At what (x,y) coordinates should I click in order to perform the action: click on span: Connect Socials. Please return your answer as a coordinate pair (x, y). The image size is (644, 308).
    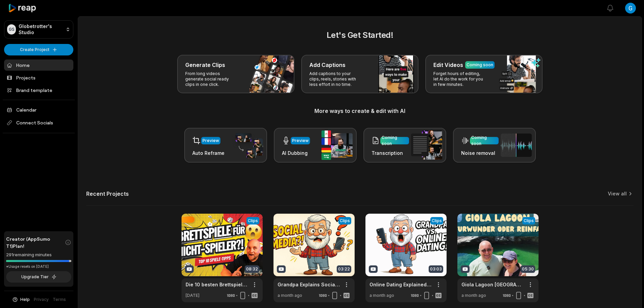
    Looking at the image, I should click on (38, 123).